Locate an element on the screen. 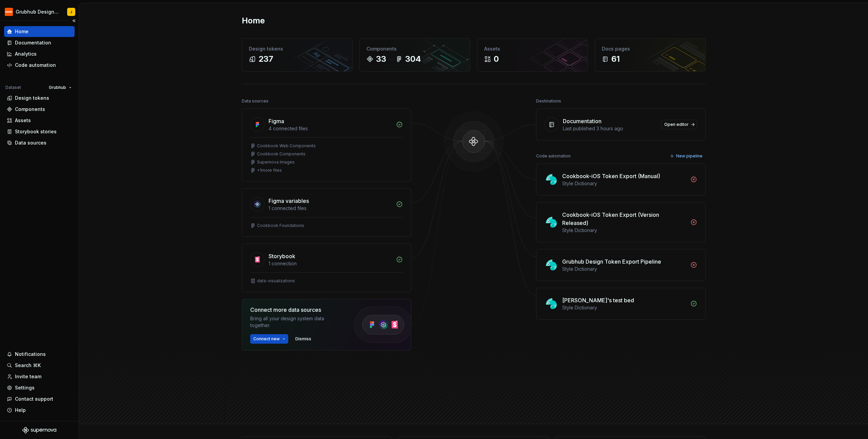 The width and height of the screenshot is (868, 439). div: 237 is located at coordinates (266, 59).